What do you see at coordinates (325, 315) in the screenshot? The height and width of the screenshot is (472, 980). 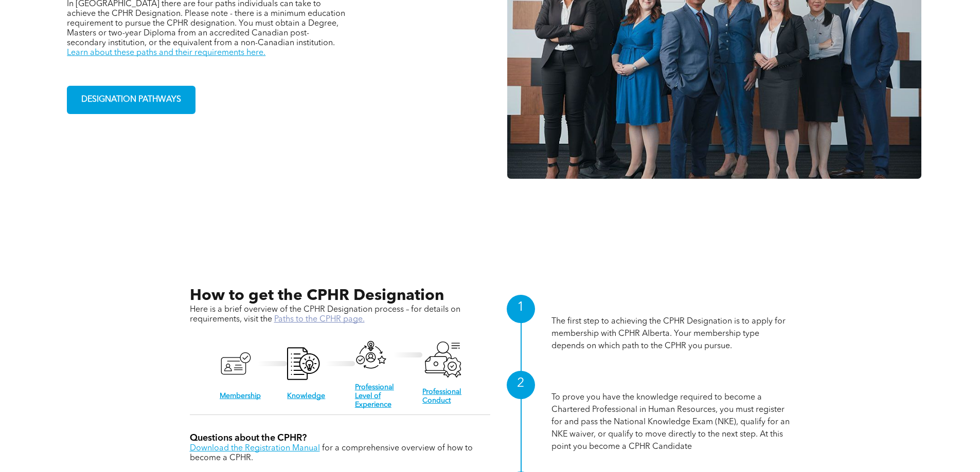 I see `span: Here is a brief overview of the CPHR Designation process – for details on requirements, visit the` at bounding box center [325, 315].